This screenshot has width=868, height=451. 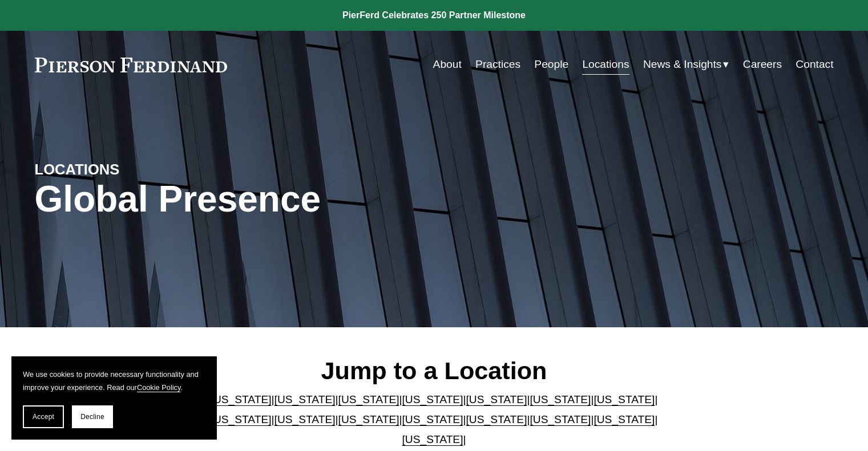 I want to click on h2: Jump to a Location, so click(x=433, y=371).